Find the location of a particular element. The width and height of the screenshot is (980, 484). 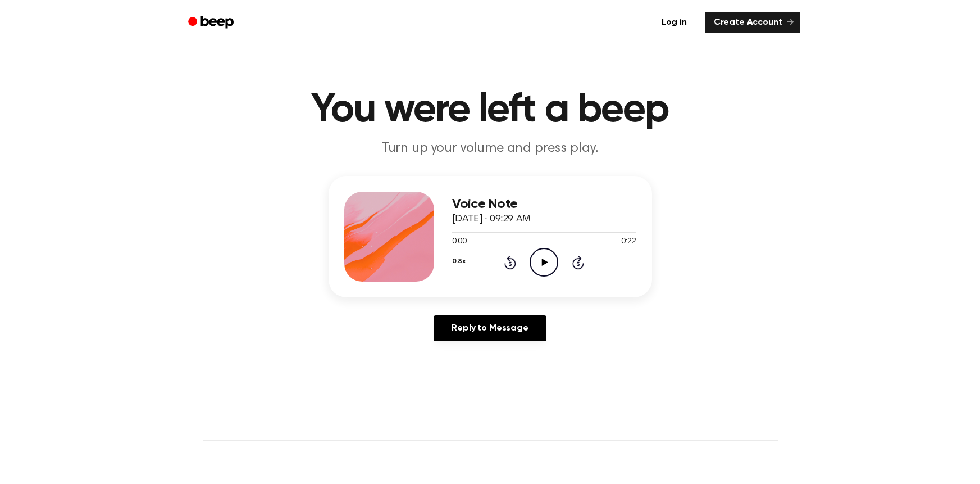

a: Create Account is located at coordinates (753, 23).